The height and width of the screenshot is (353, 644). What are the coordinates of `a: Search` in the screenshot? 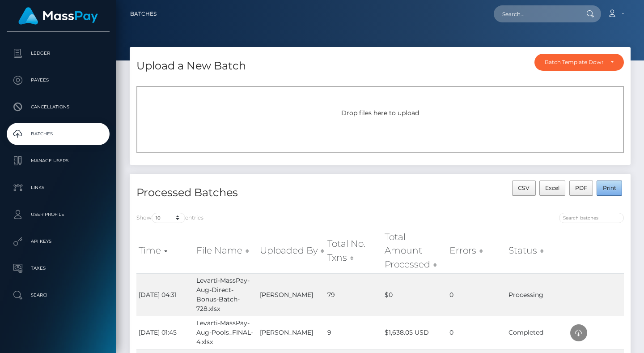 It's located at (58, 295).